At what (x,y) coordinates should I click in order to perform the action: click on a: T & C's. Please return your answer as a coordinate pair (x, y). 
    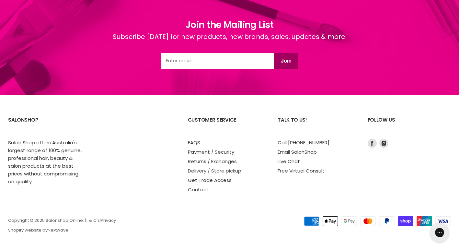
    Looking at the image, I should click on (93, 220).